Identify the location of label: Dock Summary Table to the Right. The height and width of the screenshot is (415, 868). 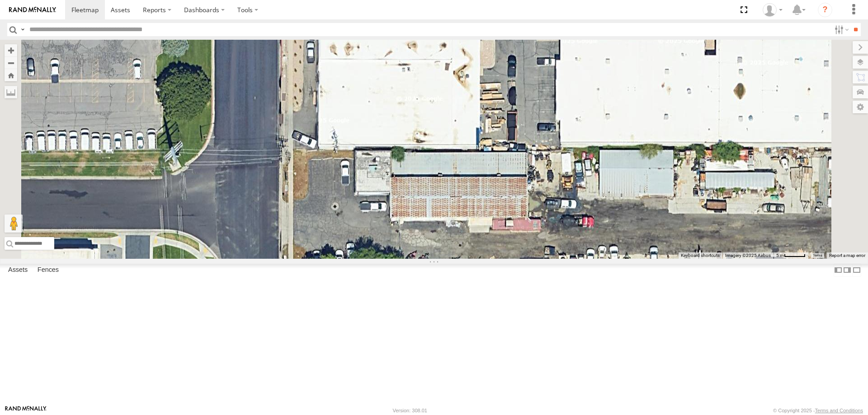
(847, 270).